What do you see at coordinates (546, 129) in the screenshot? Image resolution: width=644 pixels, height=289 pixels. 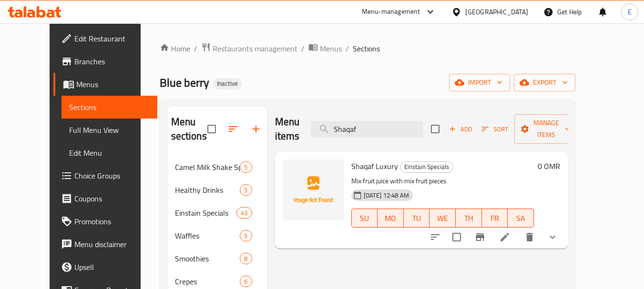 I see `span: Manage items` at bounding box center [546, 129].